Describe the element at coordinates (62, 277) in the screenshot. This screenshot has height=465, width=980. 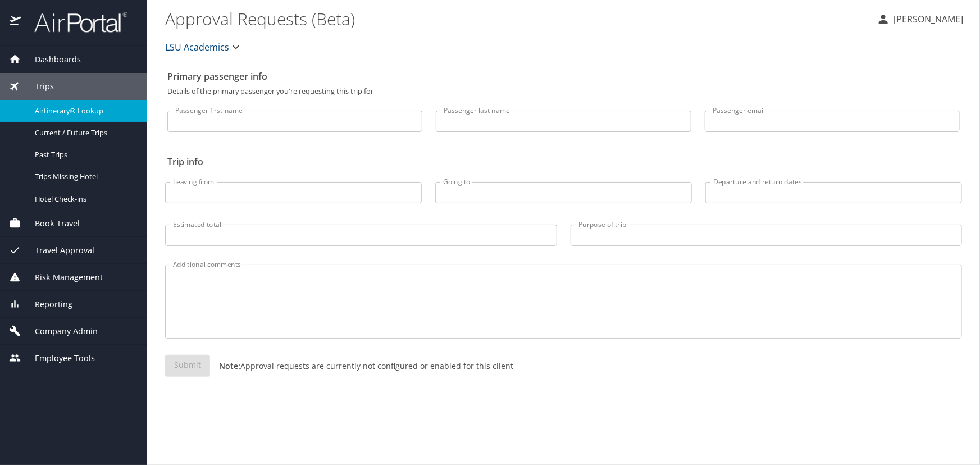
I see `span: Risk Management` at that location.